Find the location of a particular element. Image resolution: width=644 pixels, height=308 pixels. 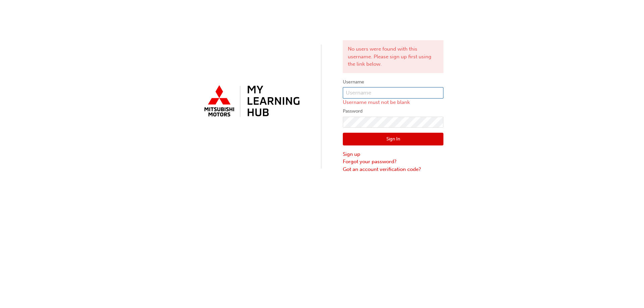

a: Forgot your password? is located at coordinates (393, 162).